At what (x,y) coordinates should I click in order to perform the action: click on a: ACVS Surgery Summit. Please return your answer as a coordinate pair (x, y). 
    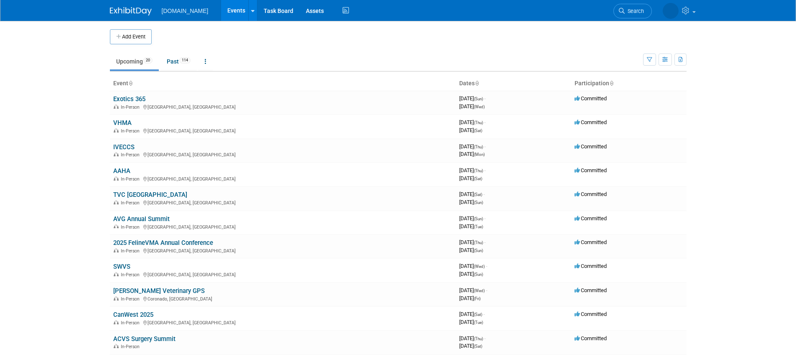
    Looking at the image, I should click on (144, 339).